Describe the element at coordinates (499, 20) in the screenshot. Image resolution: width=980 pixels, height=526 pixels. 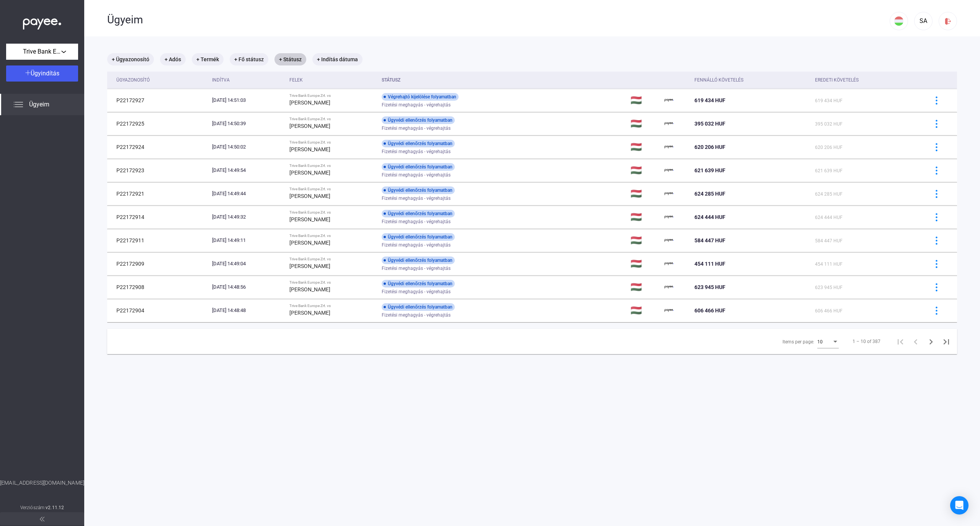
I see `div: Ügyeim` at that location.